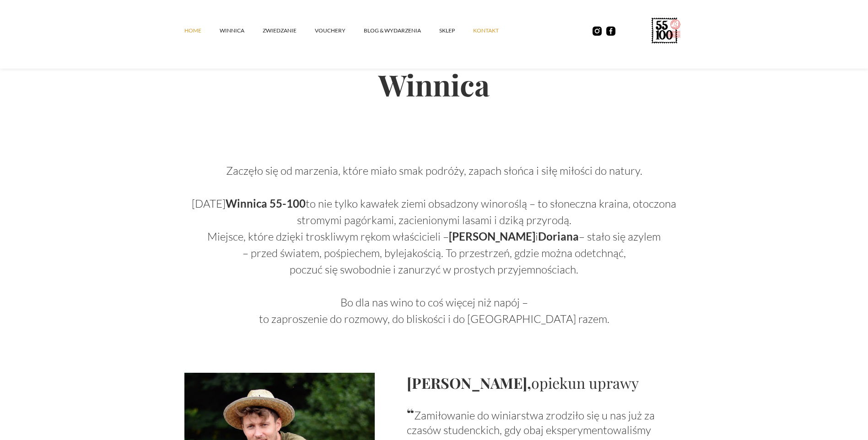 This screenshot has width=868, height=440. Describe the element at coordinates (456, 31) in the screenshot. I see `a: SKLEP` at that location.